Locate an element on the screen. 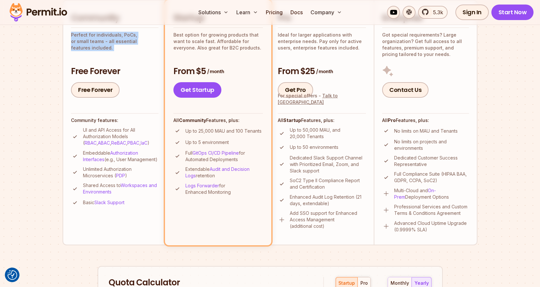  strong: Pro is located at coordinates (391, 120).